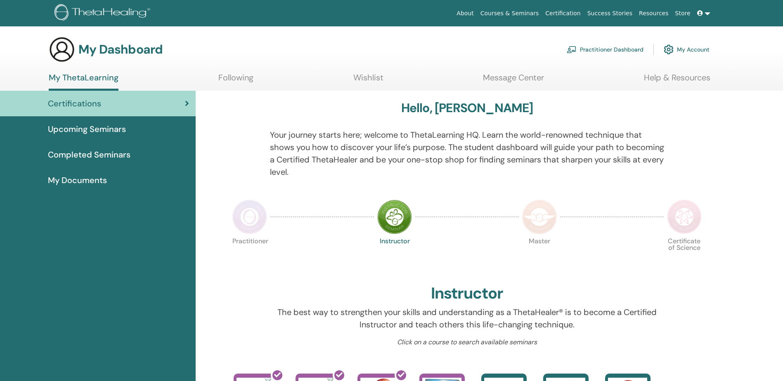  Describe the element at coordinates (104, 13) in the screenshot. I see `img: logo.png` at that location.